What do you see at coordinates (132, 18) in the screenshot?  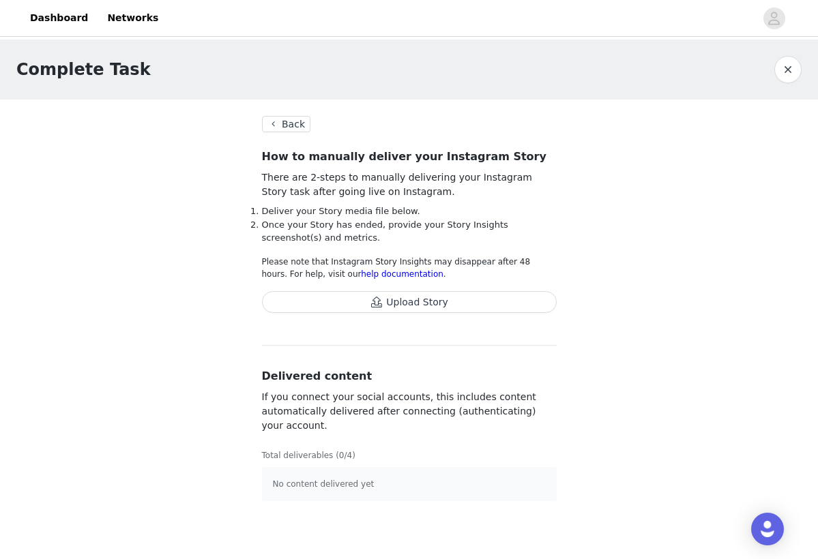 I see `a: Networks` at bounding box center [132, 18].